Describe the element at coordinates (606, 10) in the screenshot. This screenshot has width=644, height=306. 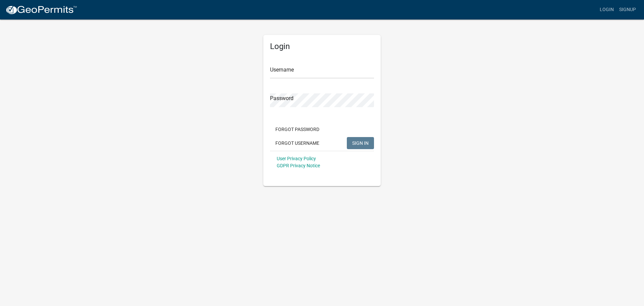
I see `a: Login` at that location.